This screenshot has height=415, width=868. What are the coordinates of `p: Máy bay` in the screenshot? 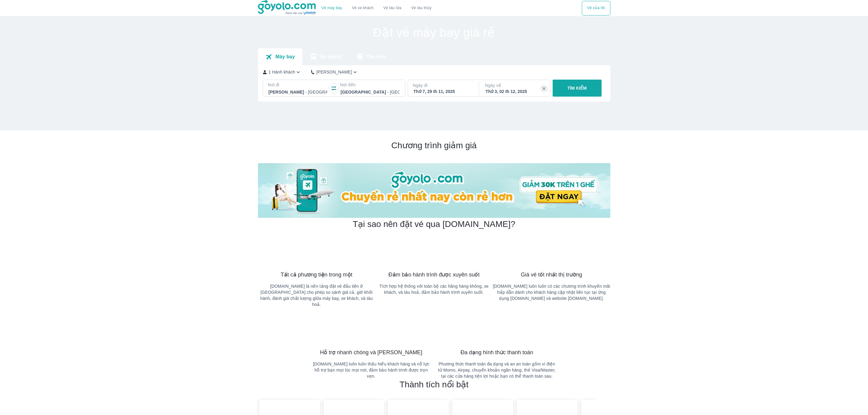 It's located at (285, 57).